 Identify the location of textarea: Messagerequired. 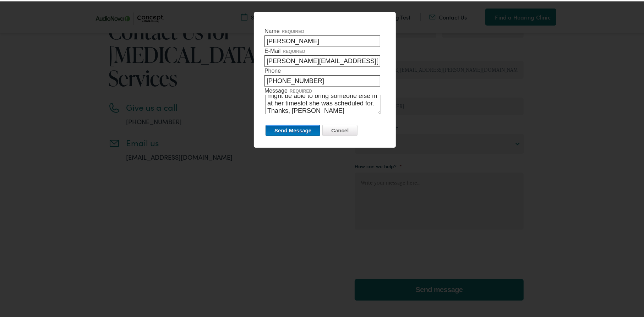
(323, 103).